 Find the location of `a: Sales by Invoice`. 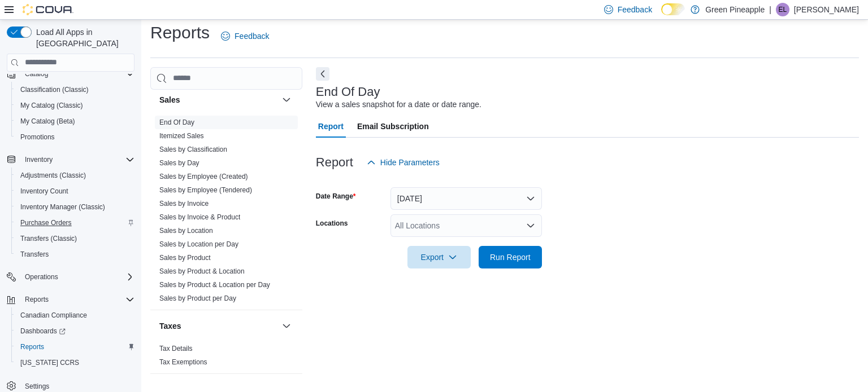

a: Sales by Invoice is located at coordinates (184, 204).